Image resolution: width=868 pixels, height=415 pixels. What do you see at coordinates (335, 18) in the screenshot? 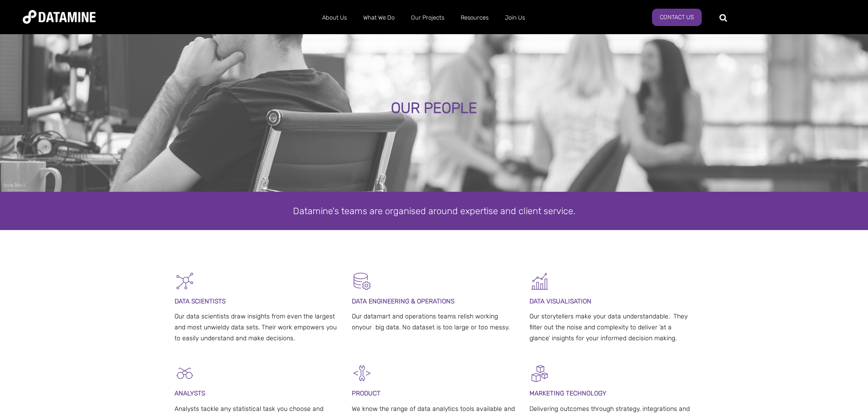
I see `a: About Us` at bounding box center [335, 18].